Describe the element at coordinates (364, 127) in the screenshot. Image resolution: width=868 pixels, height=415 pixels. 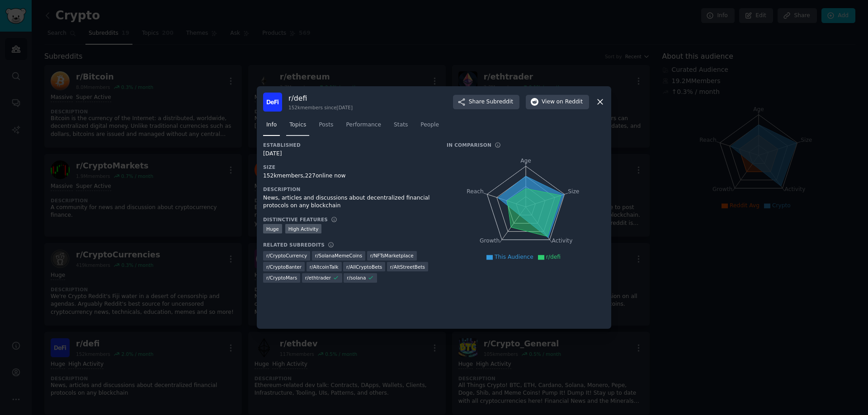
I see `a: Performance` at that location.